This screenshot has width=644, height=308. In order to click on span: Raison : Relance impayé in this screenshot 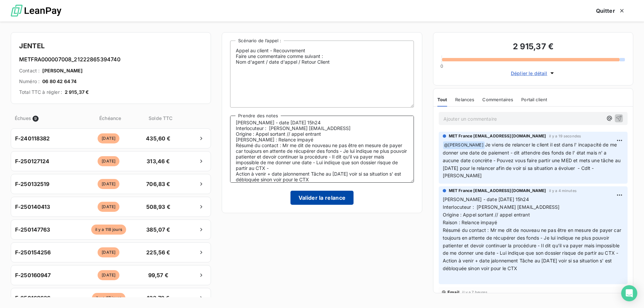, I will do `click(470, 222)`.